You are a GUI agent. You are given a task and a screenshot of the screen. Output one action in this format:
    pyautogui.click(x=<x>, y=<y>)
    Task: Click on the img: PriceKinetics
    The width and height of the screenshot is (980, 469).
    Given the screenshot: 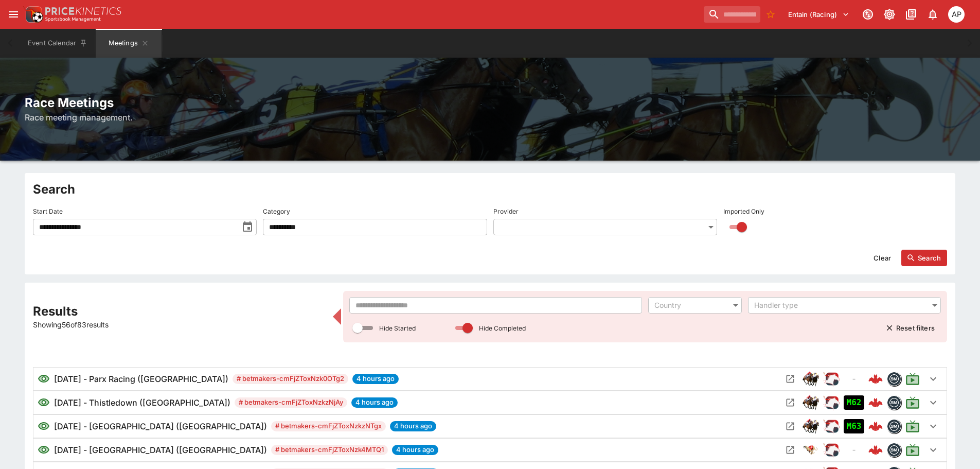 What is the action you would take?
    pyautogui.click(x=84, y=11)
    